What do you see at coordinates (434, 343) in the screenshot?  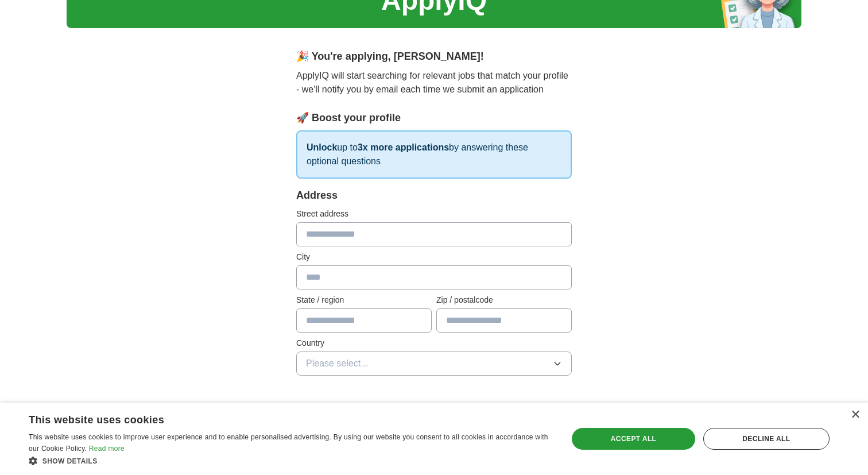 I see `label: Country` at bounding box center [434, 343].